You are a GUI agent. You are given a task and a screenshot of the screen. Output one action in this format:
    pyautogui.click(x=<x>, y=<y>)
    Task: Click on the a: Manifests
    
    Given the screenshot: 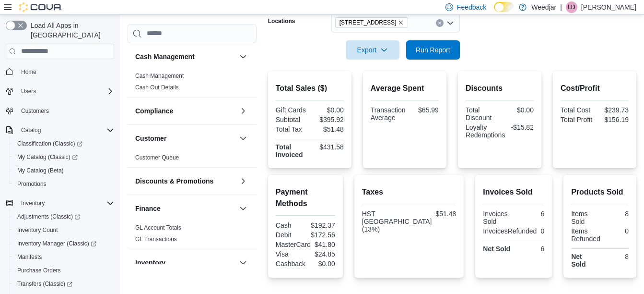 What is the action you would take?
    pyautogui.click(x=29, y=257)
    